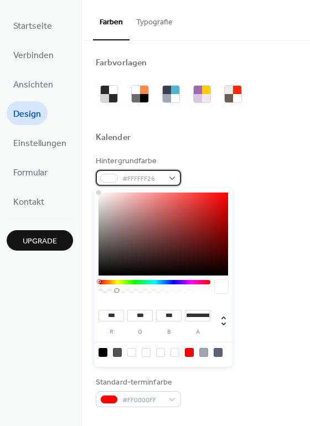 This screenshot has height=426, width=310. Describe the element at coordinates (143, 179) in the screenshot. I see `span: #FFFFFF26` at that location.